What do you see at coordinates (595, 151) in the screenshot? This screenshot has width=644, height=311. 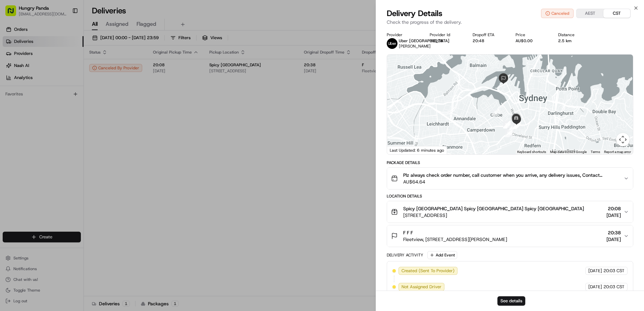 I see `a: Terms (opens in new tab)` at bounding box center [595, 151].